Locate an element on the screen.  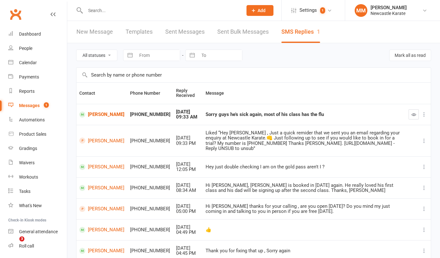
a: Payments is located at coordinates (37, 77).